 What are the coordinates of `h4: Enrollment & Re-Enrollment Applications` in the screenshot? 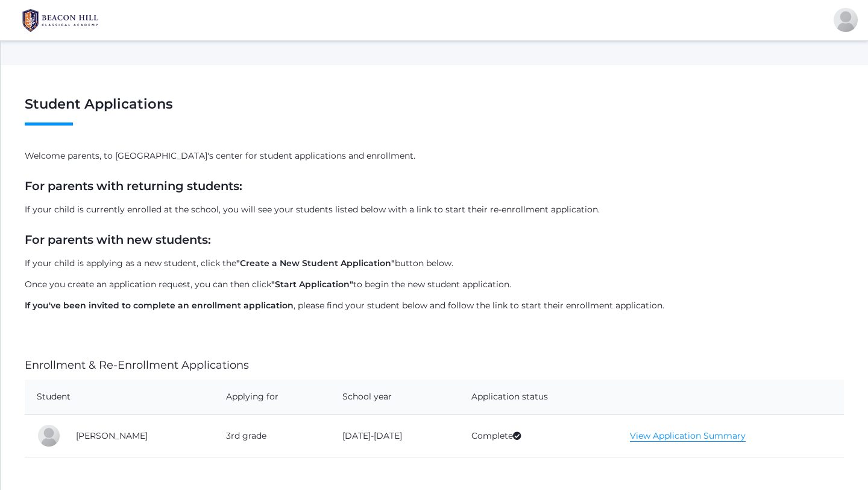 It's located at (434, 365).